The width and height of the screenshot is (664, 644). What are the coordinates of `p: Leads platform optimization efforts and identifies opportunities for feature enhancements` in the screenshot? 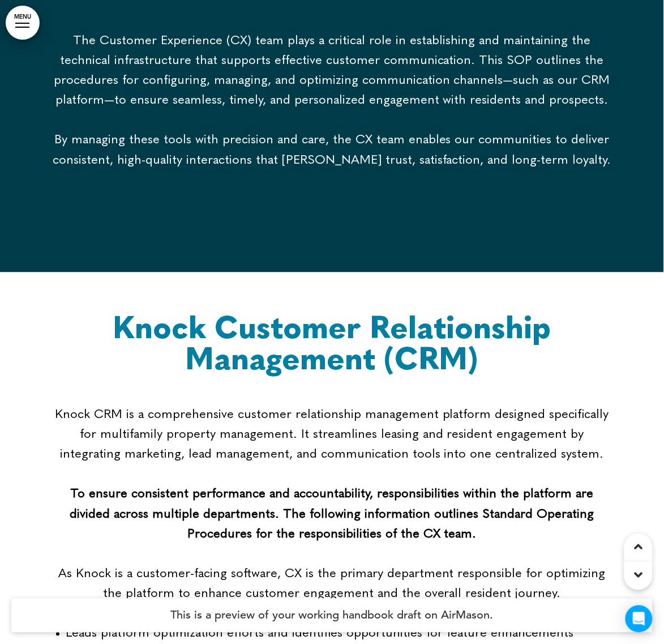 It's located at (340, 633).